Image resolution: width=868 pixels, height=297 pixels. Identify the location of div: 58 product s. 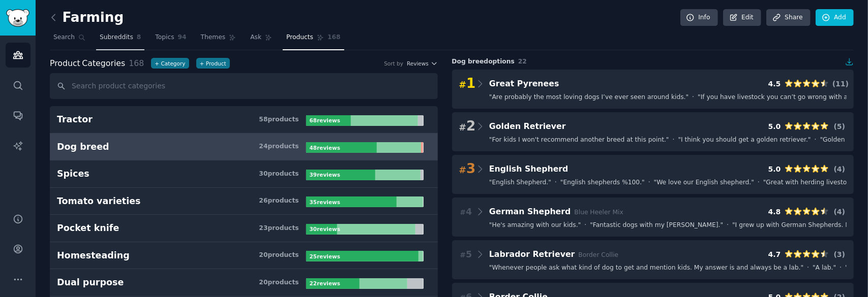
(279, 120).